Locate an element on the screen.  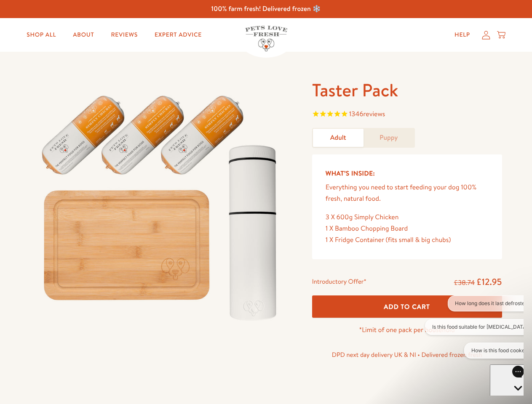
div: 1 X Fridge Container (fits small & big chubs) is located at coordinates (407, 240).